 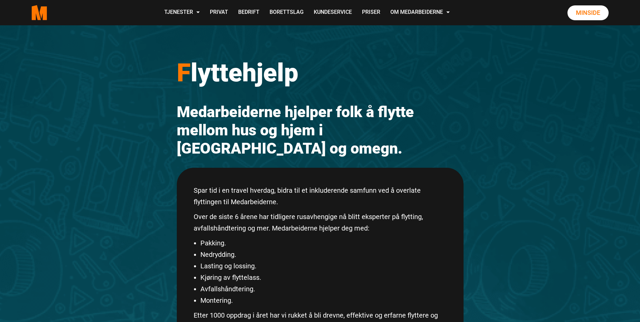 What do you see at coordinates (420, 12) in the screenshot?
I see `a: Om Medarbeiderne` at bounding box center [420, 12].